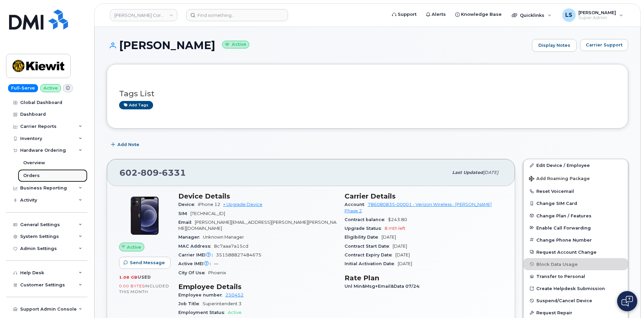 The width and height of the screenshot is (644, 318). Describe the element at coordinates (235, 294) in the screenshot. I see `a: 250452` at that location.